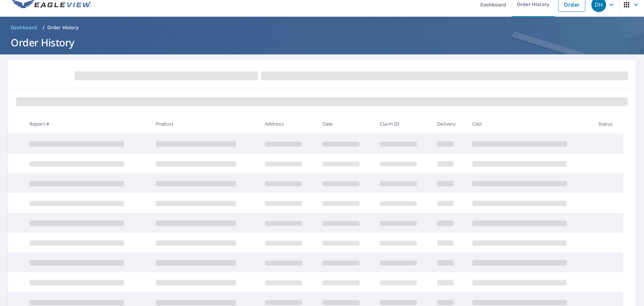 This screenshot has width=644, height=306. I want to click on th: Cost, so click(530, 124).